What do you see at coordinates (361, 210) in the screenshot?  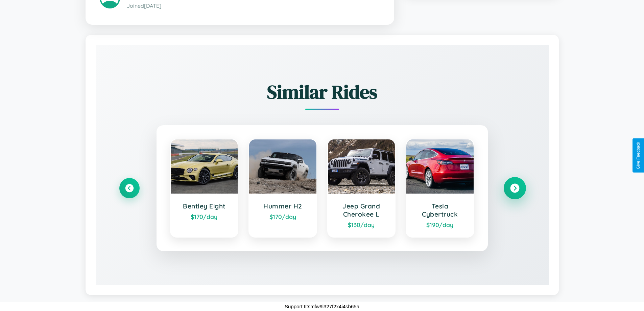 I see `h3: Jeep Grand Cherokee L` at bounding box center [361, 210].